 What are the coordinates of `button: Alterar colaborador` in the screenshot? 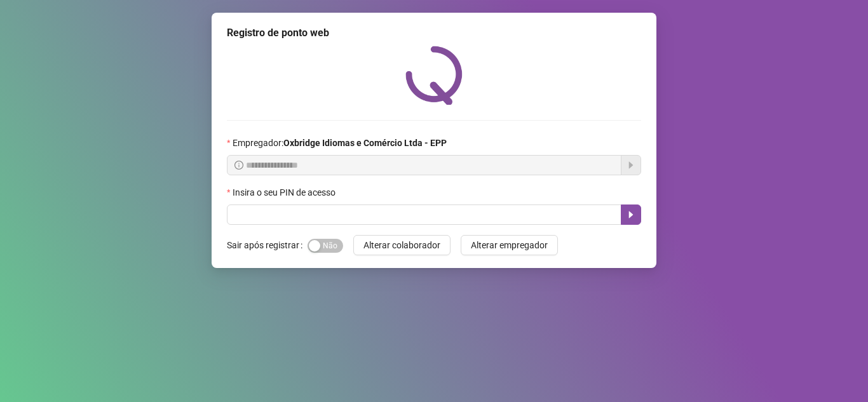 It's located at (401, 245).